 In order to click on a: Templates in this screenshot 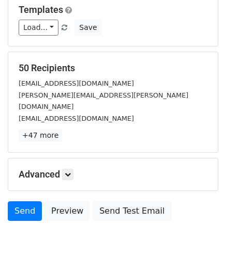, I will do `click(41, 9)`.